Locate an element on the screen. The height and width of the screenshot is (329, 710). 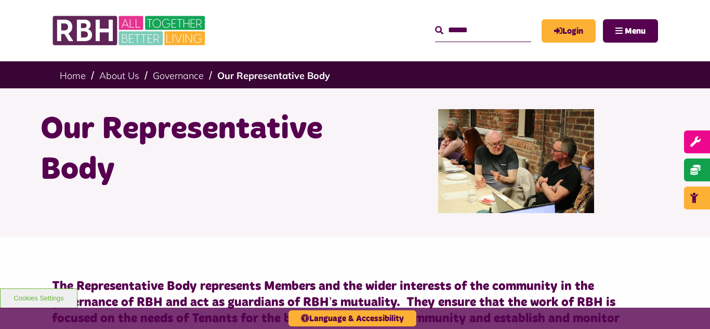
a: MyRBH is located at coordinates (569, 31).